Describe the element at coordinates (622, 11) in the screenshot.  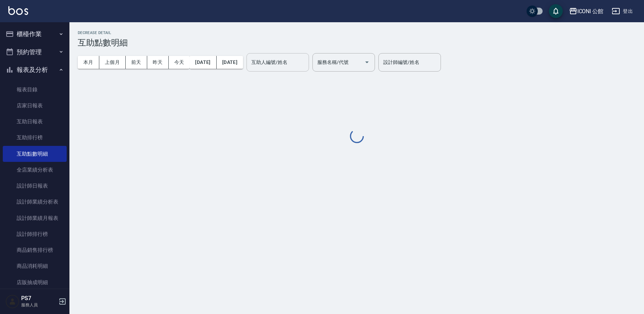
I see `button: 登出` at that location.